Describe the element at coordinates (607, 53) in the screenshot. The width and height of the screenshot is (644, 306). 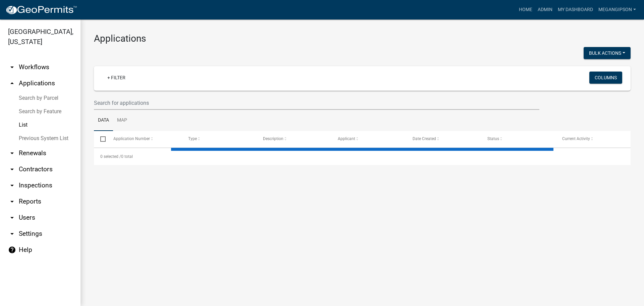
I see `button: Bulk Actions` at that location.